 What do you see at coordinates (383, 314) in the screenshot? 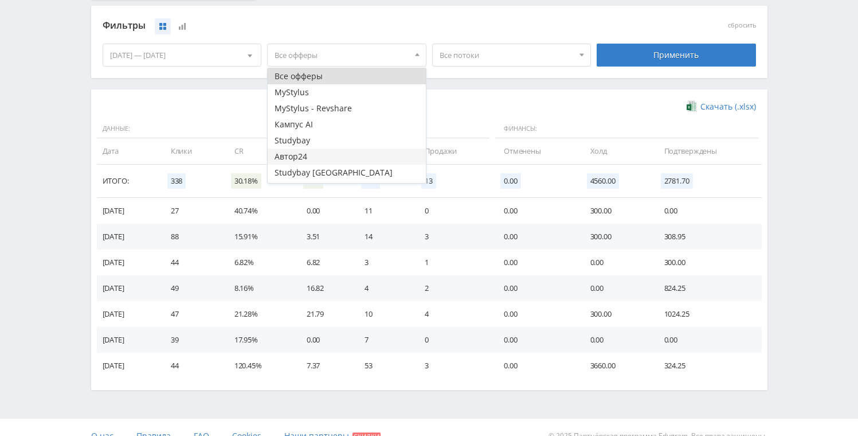
I see `td: 10` at bounding box center [383, 314].